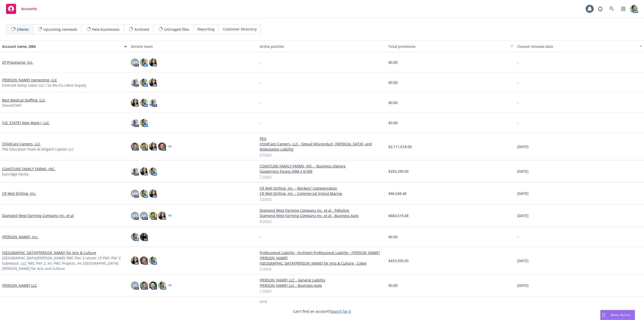  I want to click on span: Untriaged files, so click(176, 30).